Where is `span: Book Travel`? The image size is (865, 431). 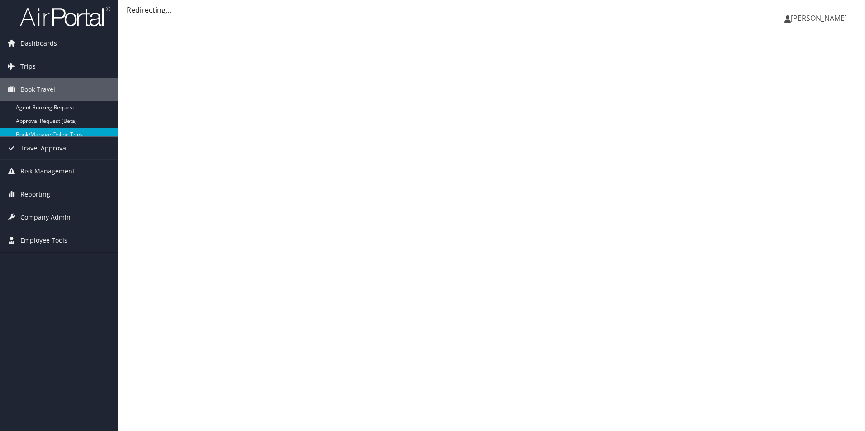 span: Book Travel is located at coordinates (38, 90).